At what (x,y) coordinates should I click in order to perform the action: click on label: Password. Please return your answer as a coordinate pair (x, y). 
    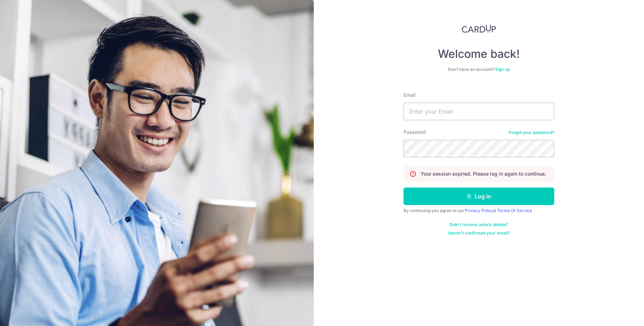
    Looking at the image, I should click on (415, 132).